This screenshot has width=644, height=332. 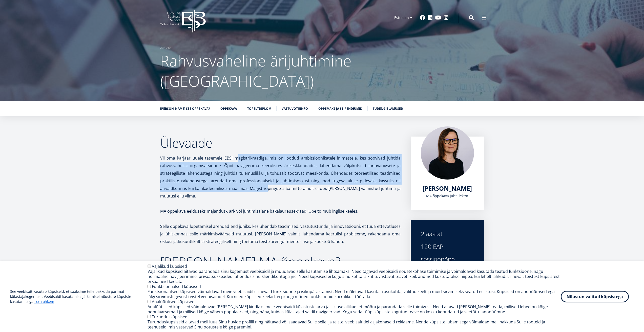 What do you see at coordinates (280, 177) in the screenshot?
I see `p: Vii oma karjäär uuele tasemele EBSi magistrikraadiga, mis on loodud ambitsioonikatele inimestele,...` at bounding box center [280, 177].